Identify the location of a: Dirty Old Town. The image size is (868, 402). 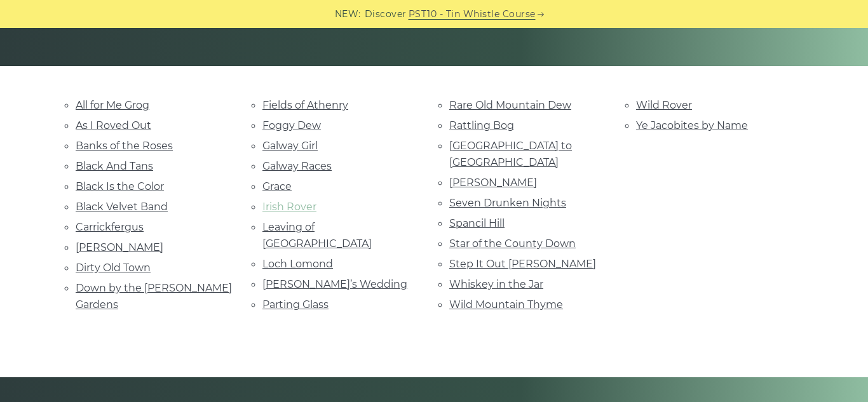
(113, 267).